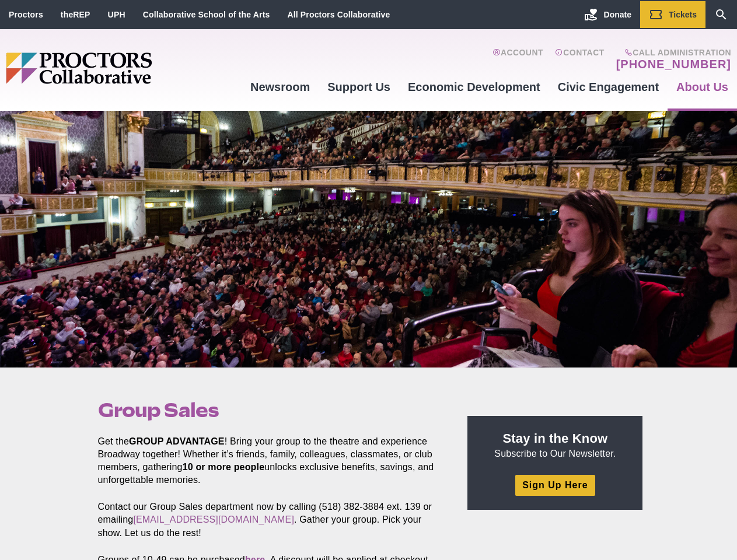  Describe the element at coordinates (26, 15) in the screenshot. I see `a: Proctors` at that location.